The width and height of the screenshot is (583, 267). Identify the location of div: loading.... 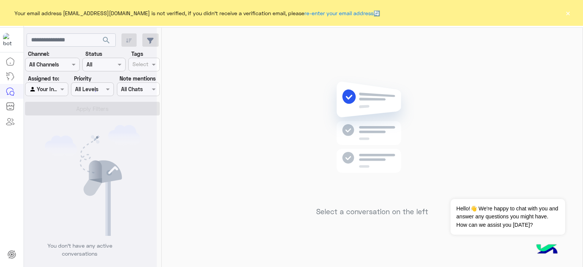
(90, 91).